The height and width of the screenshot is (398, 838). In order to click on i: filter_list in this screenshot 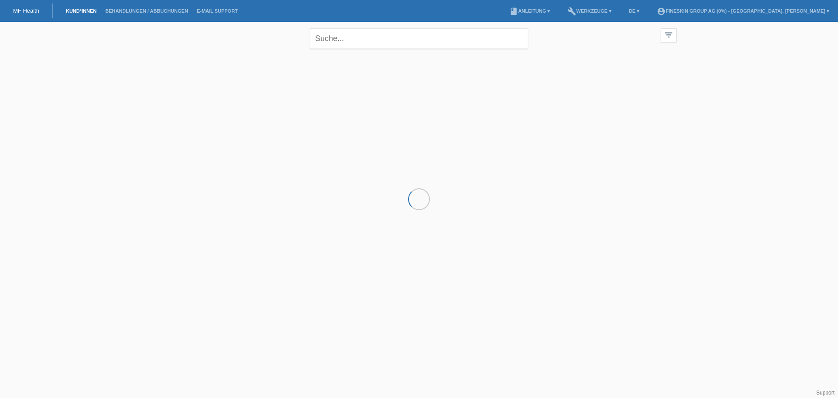, I will do `click(669, 35)`.